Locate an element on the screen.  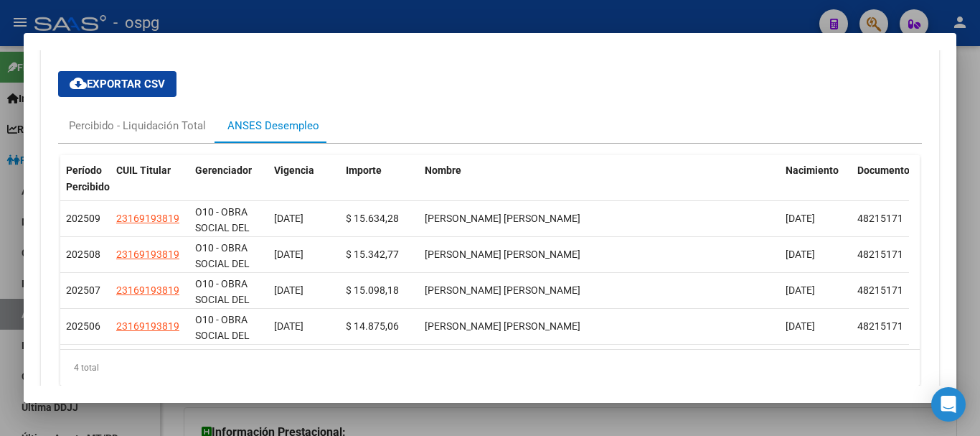
span: Importe is located at coordinates (363, 171).